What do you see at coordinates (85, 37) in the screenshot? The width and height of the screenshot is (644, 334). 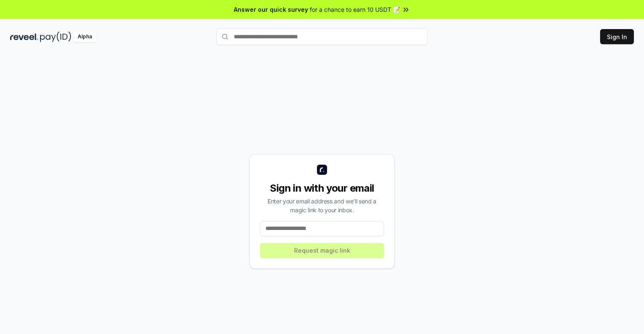 I see `div: Alpha` at bounding box center [85, 37].